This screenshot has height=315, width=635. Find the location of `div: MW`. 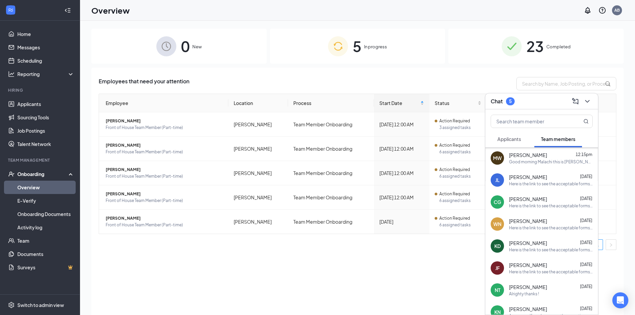

div: MW is located at coordinates (497, 158).